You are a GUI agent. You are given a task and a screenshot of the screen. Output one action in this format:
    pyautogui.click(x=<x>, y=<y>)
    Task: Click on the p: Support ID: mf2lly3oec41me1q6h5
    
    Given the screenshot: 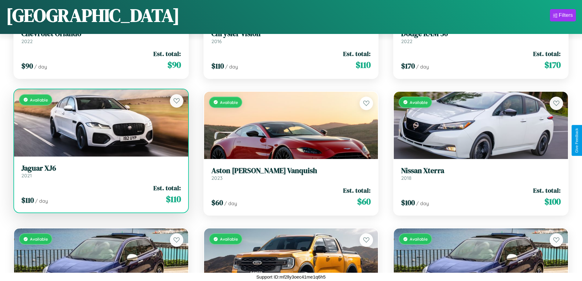 What is the action you would take?
    pyautogui.click(x=291, y=276)
    